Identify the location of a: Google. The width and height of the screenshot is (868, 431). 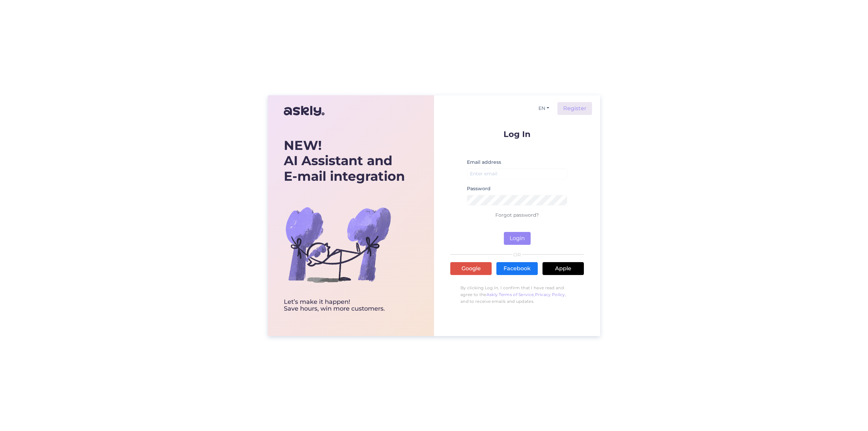
(471, 269).